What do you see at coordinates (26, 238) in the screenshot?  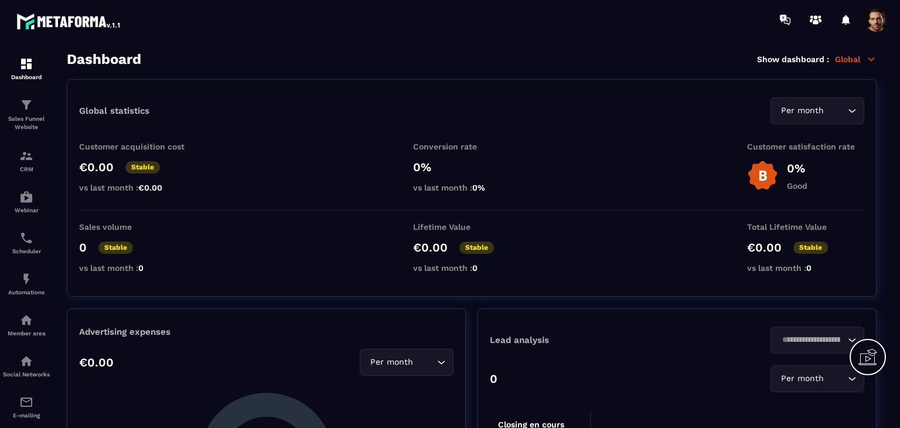 I see `img: scheduler` at bounding box center [26, 238].